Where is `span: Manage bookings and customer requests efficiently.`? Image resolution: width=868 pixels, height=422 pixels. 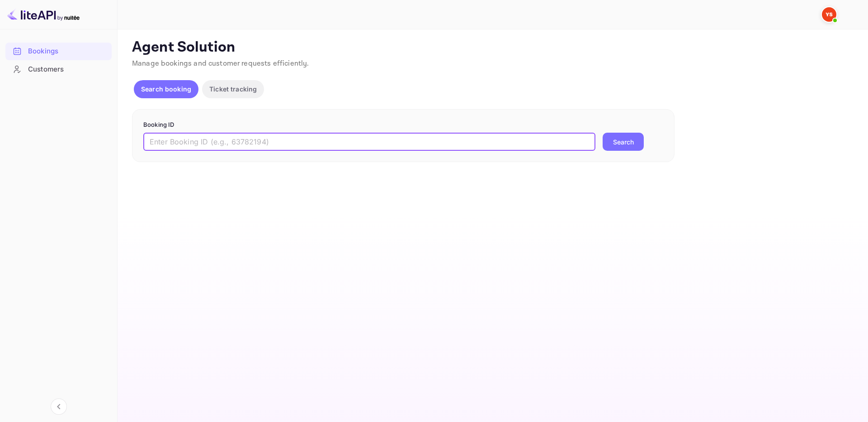 span: Manage bookings and customer requests efficiently. is located at coordinates (220, 63).